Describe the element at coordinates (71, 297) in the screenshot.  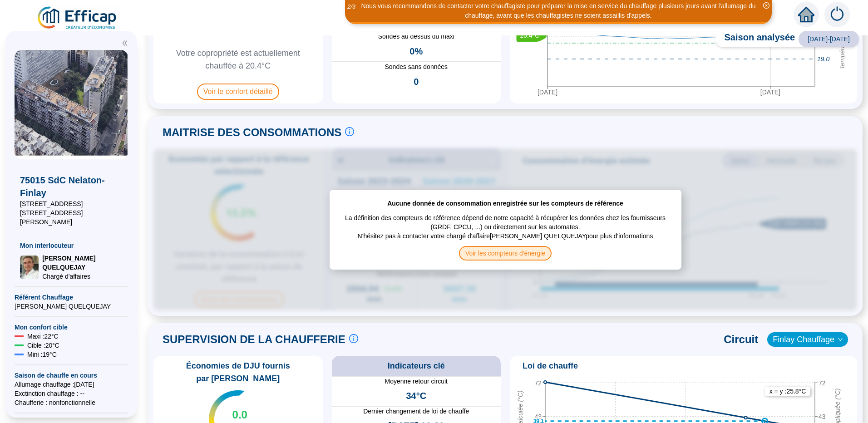
I see `span: Référent Chauffage` at that location.